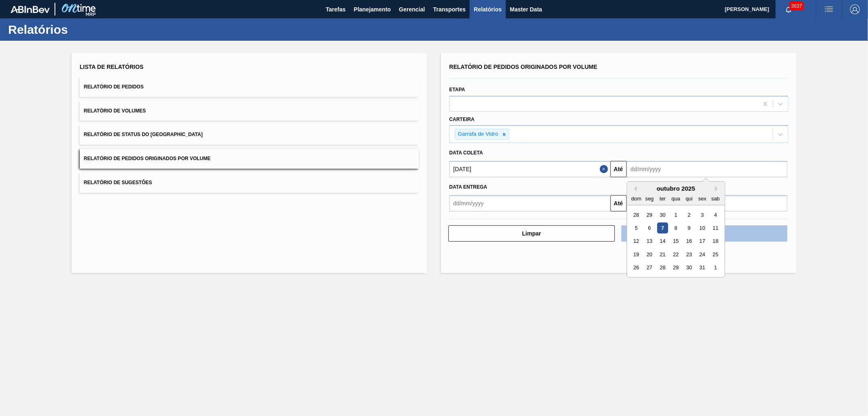  Describe the element at coordinates (715, 268) in the screenshot. I see `div: Choose sábado, 1 de novembro de 2025` at that location.